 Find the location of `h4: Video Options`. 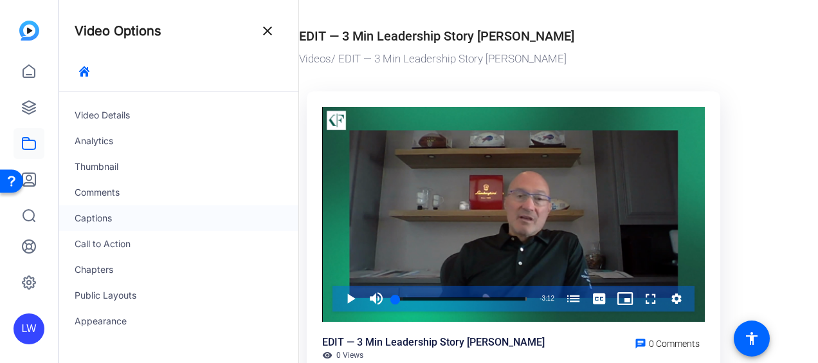

h4: Video Options is located at coordinates (118, 31).